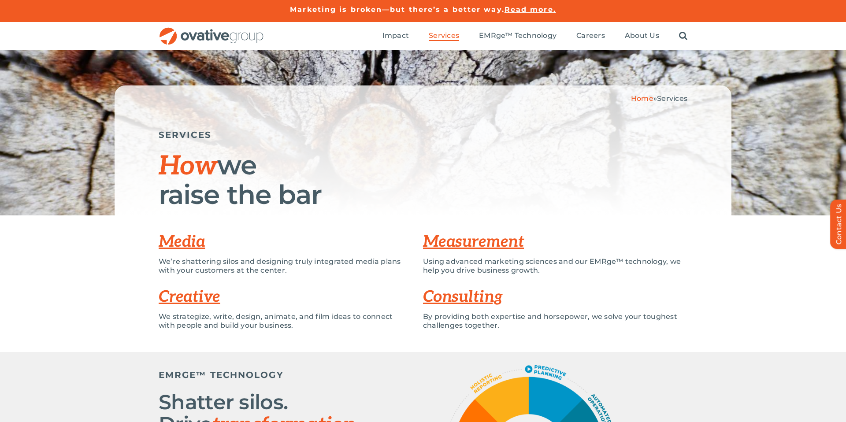  Describe the element at coordinates (530, 9) in the screenshot. I see `span: Read more.` at that location.